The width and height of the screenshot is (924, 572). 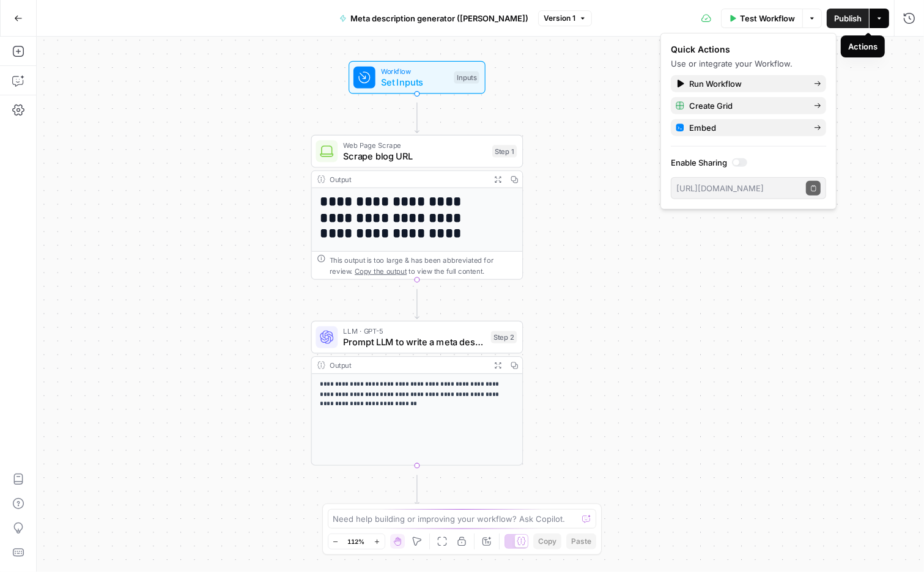 I want to click on span: Publish, so click(x=847, y=18).